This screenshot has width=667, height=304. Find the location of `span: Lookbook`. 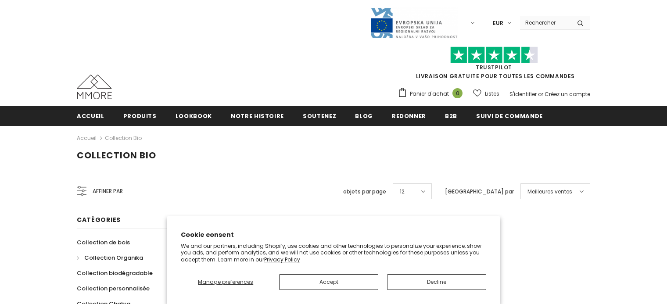

span: Lookbook is located at coordinates (193, 116).